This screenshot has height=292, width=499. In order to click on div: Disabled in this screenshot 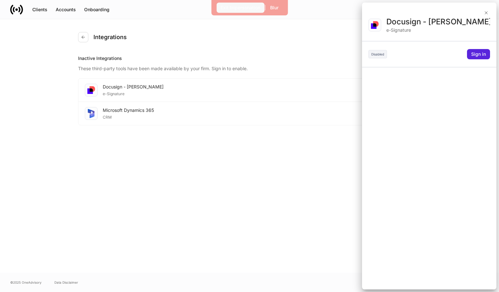, I will do `click(378, 54)`.